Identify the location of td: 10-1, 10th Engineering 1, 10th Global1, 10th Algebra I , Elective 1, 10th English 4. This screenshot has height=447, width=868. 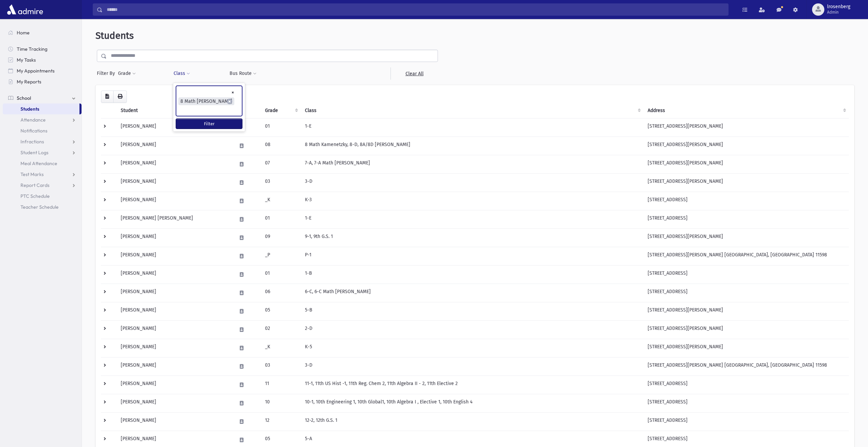
(472, 403).